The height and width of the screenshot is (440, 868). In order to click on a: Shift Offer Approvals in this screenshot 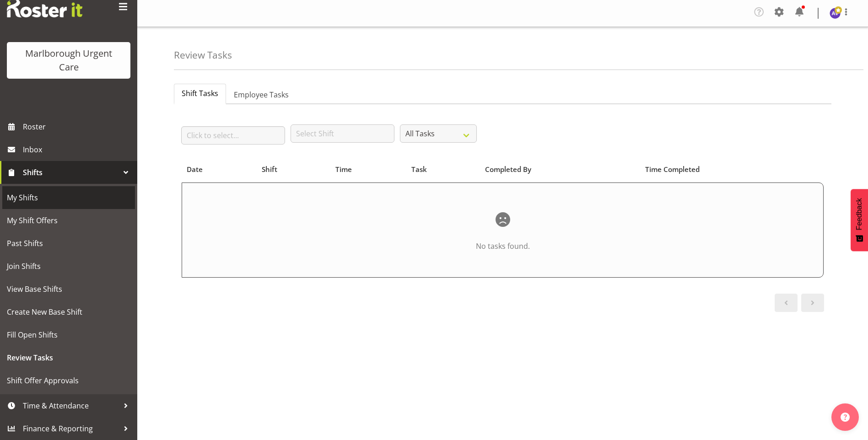, I will do `click(69, 381)`.